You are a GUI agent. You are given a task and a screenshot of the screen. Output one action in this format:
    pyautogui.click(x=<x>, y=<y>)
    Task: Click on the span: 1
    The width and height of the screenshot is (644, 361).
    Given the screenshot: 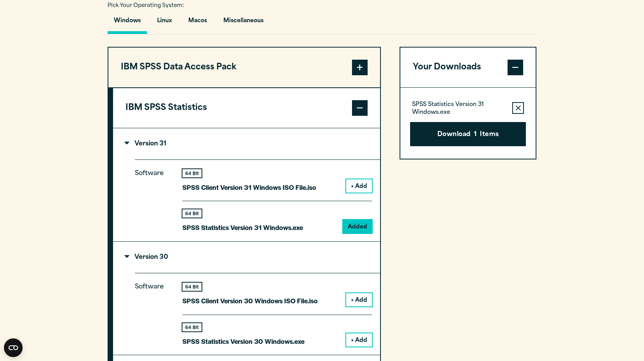 What is the action you would take?
    pyautogui.click(x=475, y=135)
    